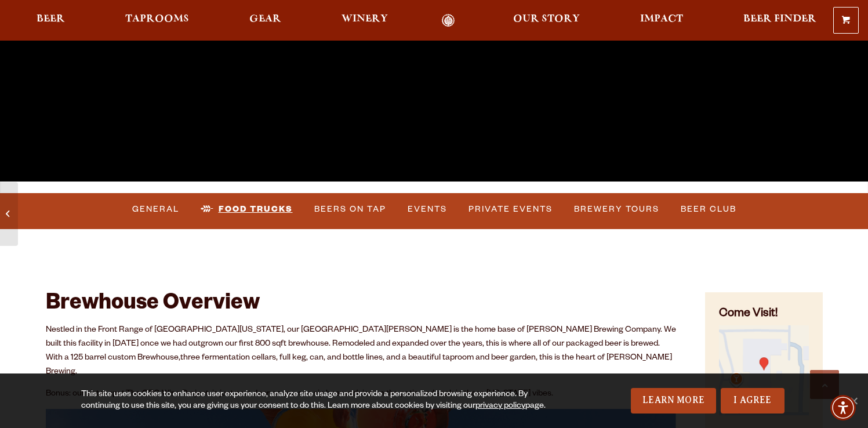 The width and height of the screenshot is (868, 428). What do you see at coordinates (365, 20) in the screenshot?
I see `a: Winery` at bounding box center [365, 20].